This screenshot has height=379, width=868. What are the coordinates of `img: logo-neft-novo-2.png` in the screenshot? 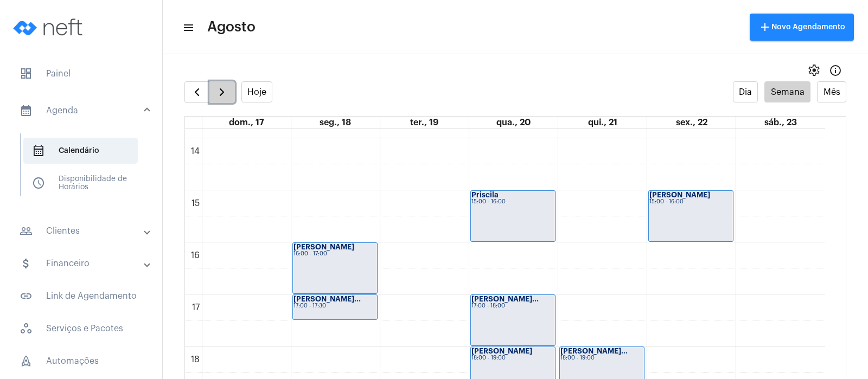 It's located at (49, 27).